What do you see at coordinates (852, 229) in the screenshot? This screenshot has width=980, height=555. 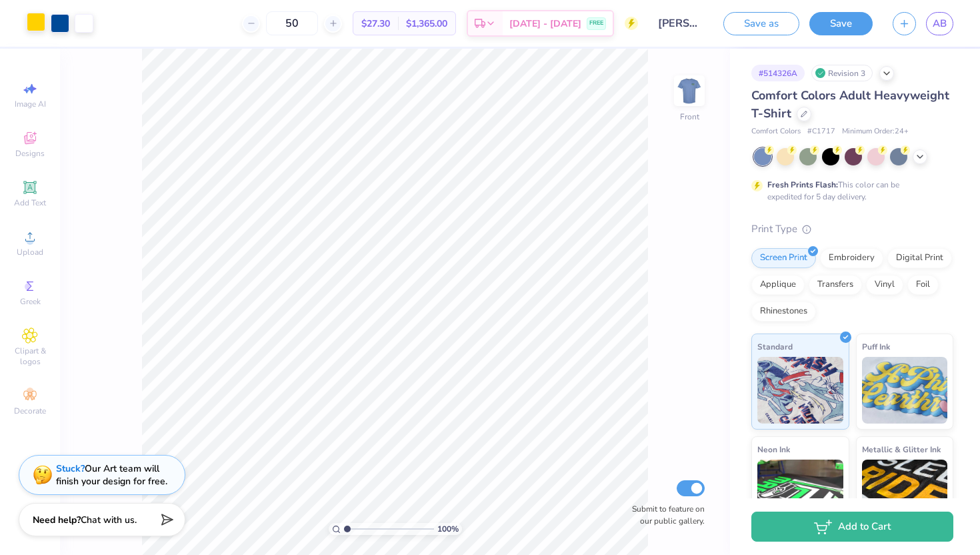 I see `div: Print Type` at bounding box center [852, 229].